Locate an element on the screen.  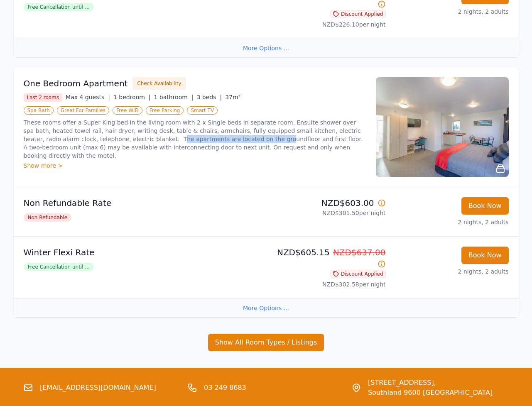
span: Great For Families is located at coordinates (83, 110).